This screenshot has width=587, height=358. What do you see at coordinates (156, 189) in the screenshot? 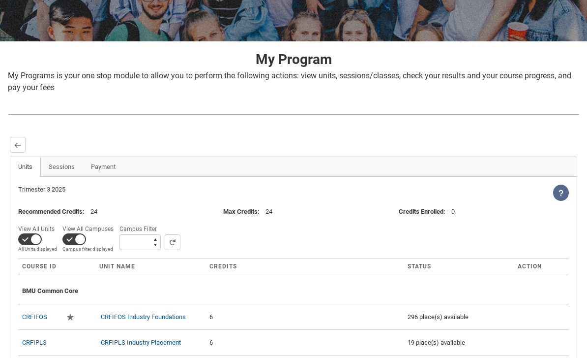
I see `div: Trimester 3 2025` at bounding box center [156, 189].